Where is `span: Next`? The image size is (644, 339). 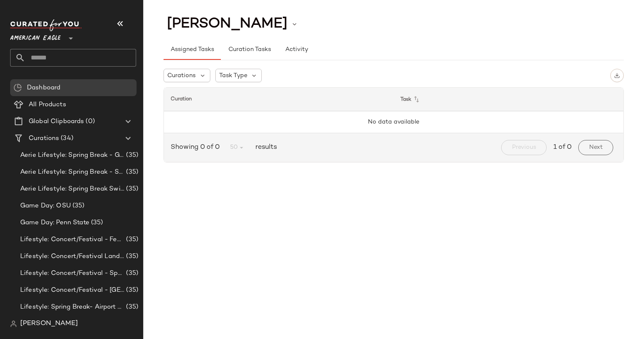
span: Next is located at coordinates (596, 147).